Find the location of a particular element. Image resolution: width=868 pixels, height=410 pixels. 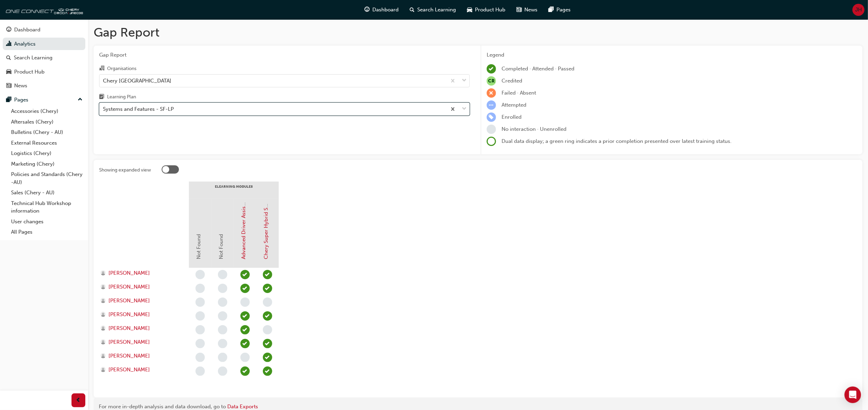

span: guage-icon is located at coordinates (368, 10).